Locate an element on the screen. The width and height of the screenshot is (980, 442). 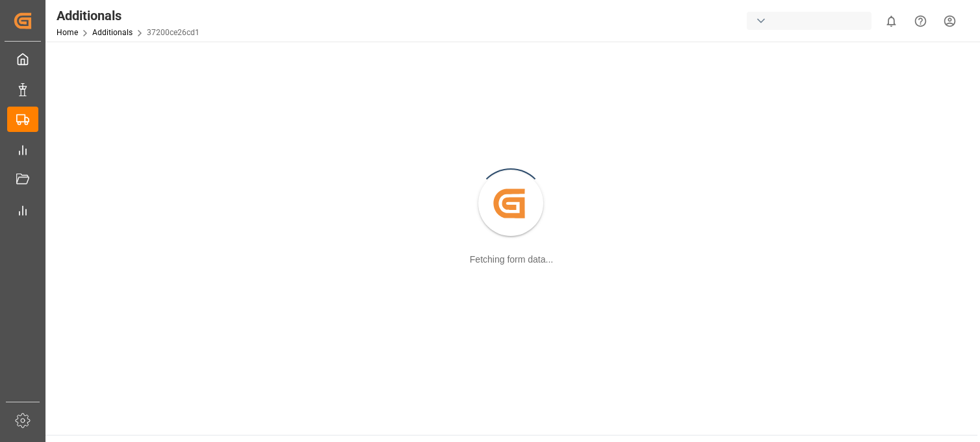
button: show 0 new notifications is located at coordinates (891, 21).